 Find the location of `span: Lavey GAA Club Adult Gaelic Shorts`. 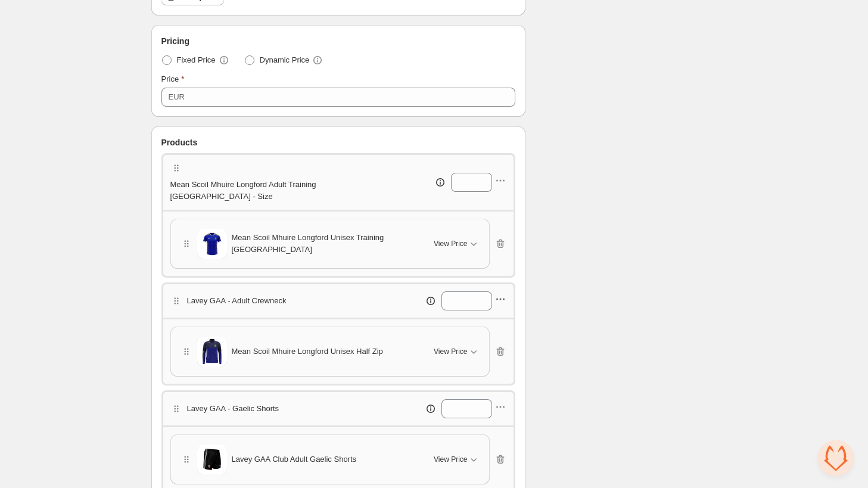

span: Lavey GAA Club Adult Gaelic Shorts is located at coordinates (294, 460).